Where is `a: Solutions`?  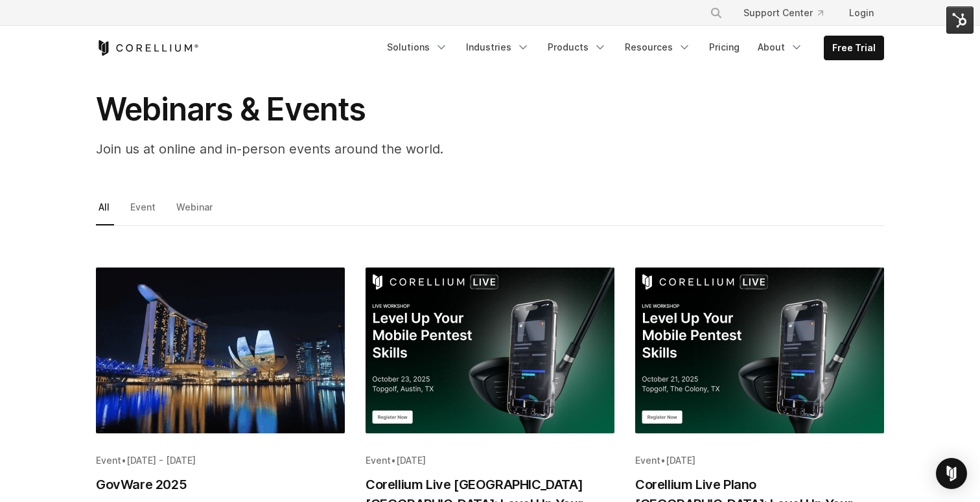
a: Solutions is located at coordinates (417, 47).